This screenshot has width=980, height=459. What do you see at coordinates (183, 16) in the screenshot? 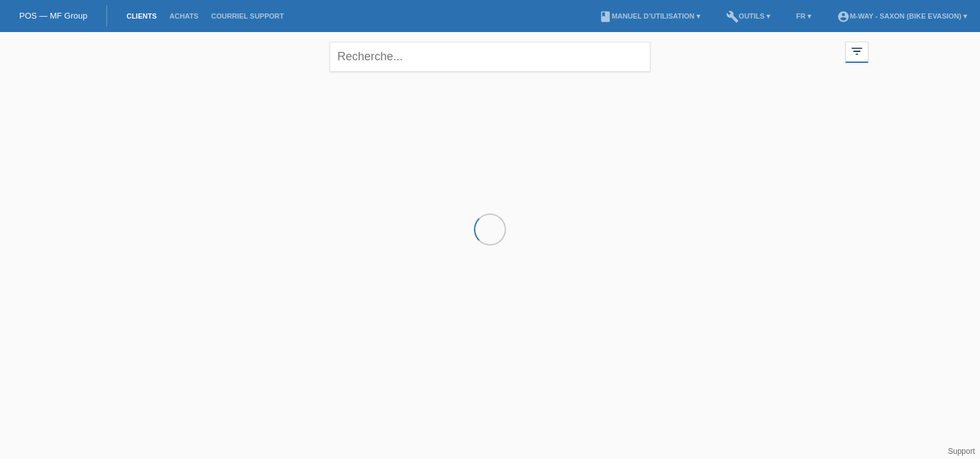
I see `a: Achats` at bounding box center [183, 16].